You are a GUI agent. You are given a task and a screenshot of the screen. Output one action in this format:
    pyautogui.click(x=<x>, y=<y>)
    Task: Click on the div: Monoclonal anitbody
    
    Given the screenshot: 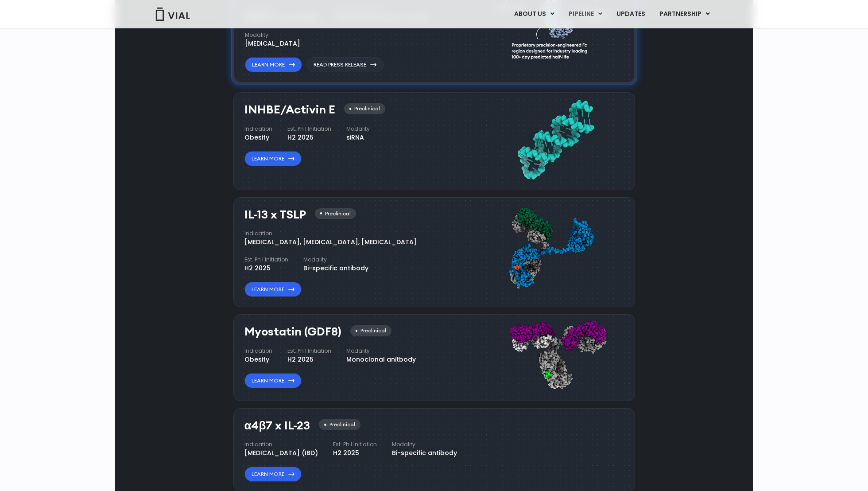 What is the action you would take?
    pyautogui.click(x=381, y=359)
    